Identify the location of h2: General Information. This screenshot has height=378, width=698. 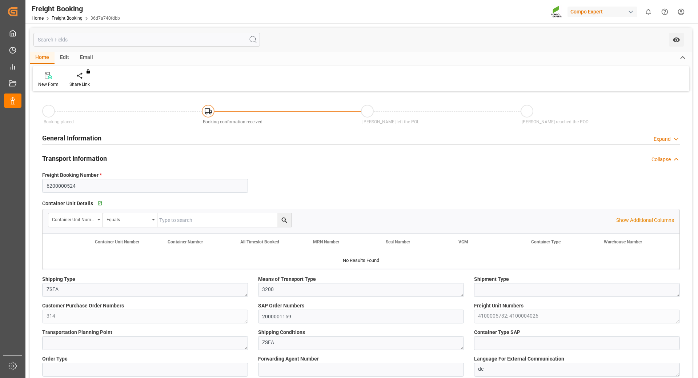
(72, 138).